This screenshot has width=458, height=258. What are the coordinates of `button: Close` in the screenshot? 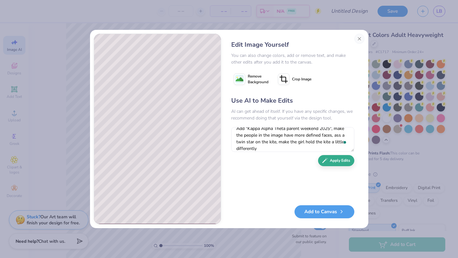 It's located at (359, 39).